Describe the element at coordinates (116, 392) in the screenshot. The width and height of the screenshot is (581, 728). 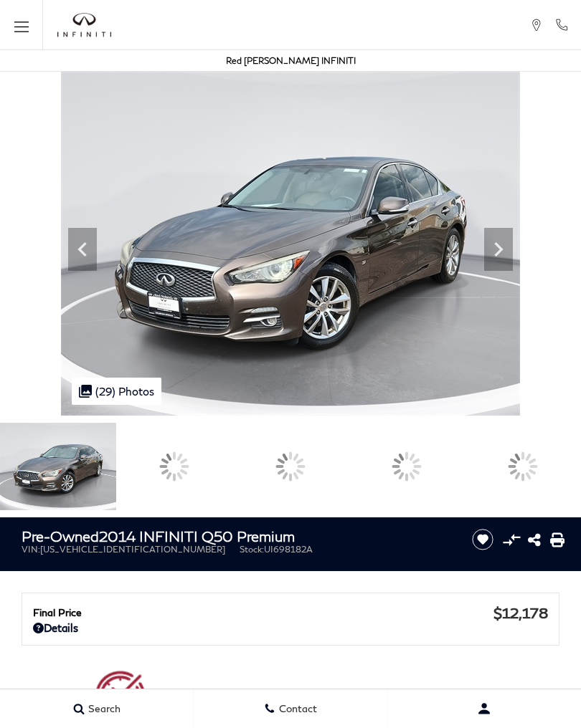
I see `div: (29) Photos` at that location.